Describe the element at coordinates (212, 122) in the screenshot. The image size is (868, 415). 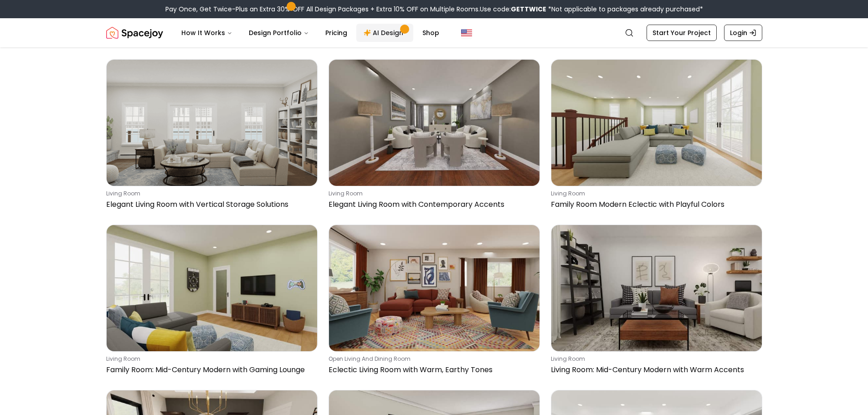
I see `img: Elegant Living Room with Vertical Storage Solutions` at that location.